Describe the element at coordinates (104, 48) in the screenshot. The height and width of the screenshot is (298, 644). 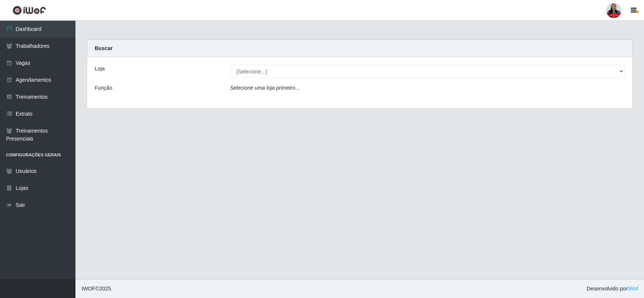
I see `strong: Buscar` at that location.